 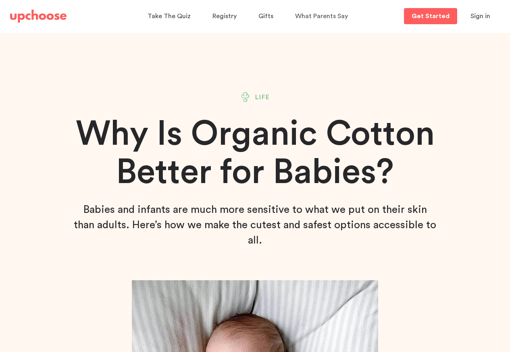 I want to click on button: Sign in, so click(x=480, y=16).